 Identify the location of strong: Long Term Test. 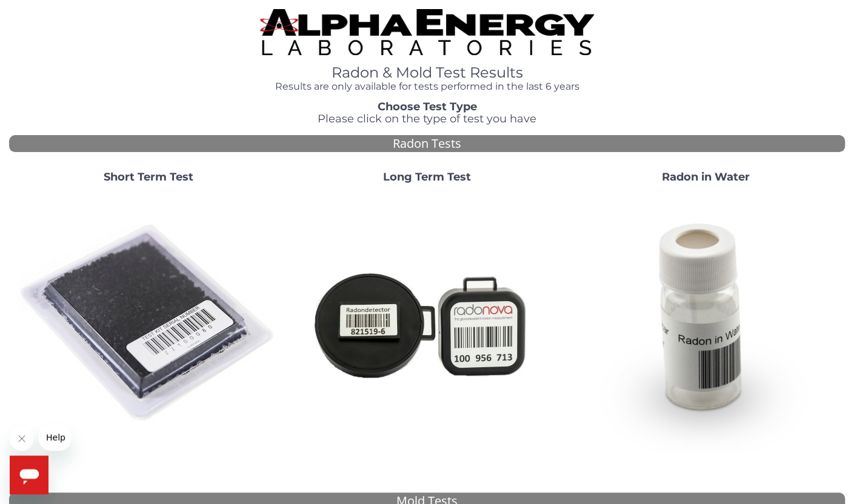
(427, 177).